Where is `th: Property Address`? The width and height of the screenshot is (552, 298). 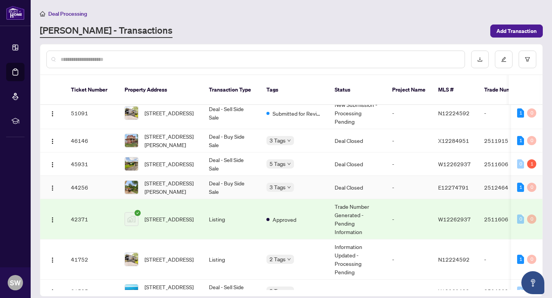
th: Property Address is located at coordinates (161, 90).